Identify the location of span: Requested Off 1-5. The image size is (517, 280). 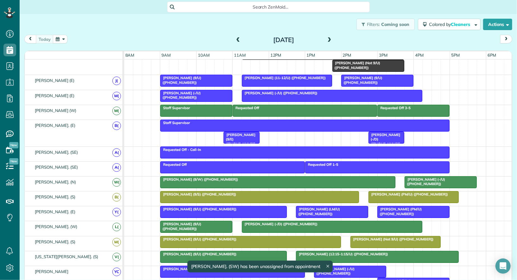
(322, 165).